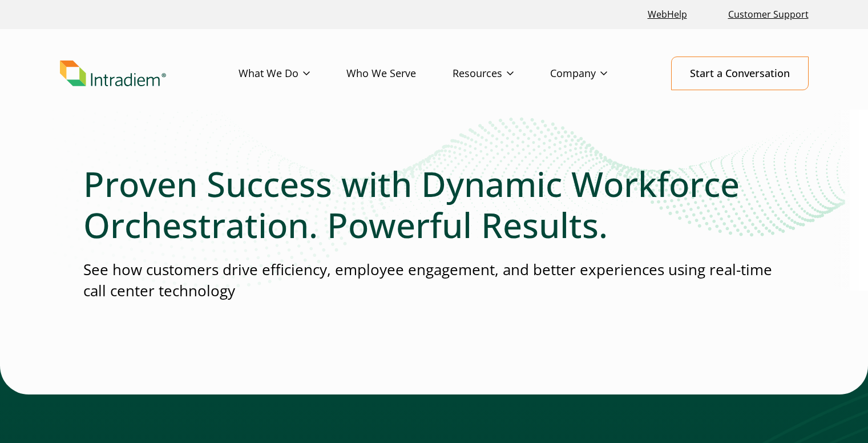 Image resolution: width=868 pixels, height=443 pixels. I want to click on a: Link opens in a new window, so click(668, 14).